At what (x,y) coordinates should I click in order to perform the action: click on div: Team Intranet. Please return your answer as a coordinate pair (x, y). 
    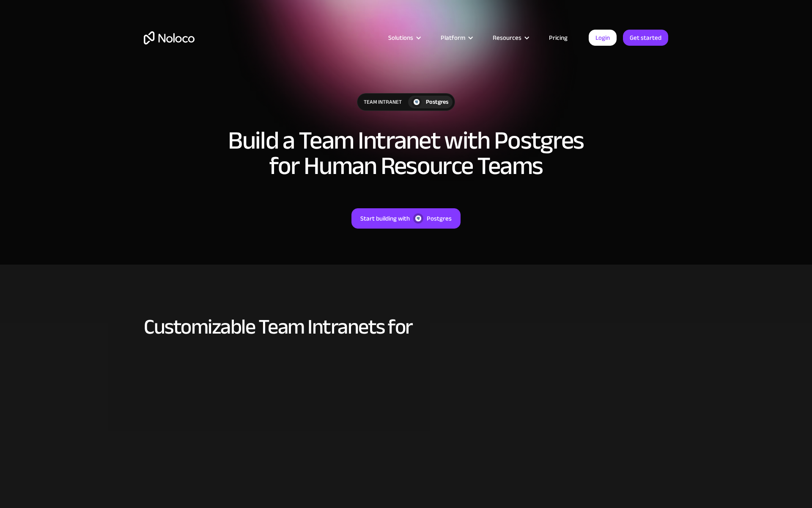
    Looking at the image, I should click on (383, 102).